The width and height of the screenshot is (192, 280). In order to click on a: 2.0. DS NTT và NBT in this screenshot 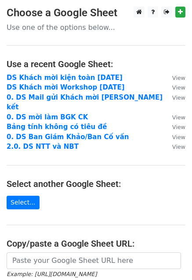, I will do `click(43, 147)`.